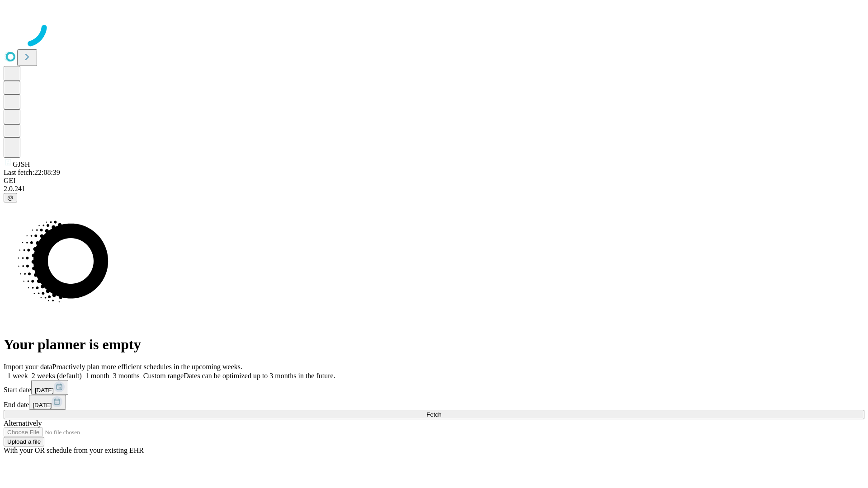 The height and width of the screenshot is (488, 868). I want to click on span: Import your data, so click(28, 367).